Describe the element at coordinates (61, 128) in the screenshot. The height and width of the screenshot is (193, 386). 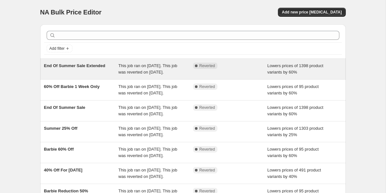
I see `span: Summer 25% Off` at that location.